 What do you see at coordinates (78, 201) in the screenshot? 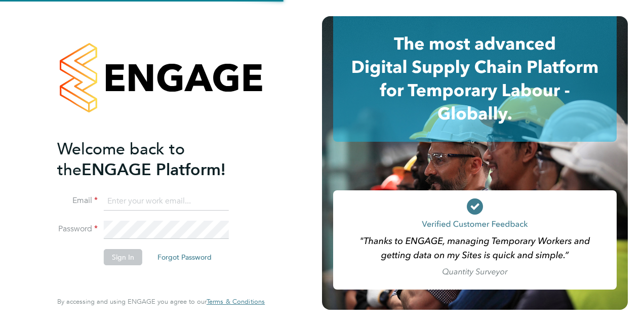
I see `label: Email` at bounding box center [78, 201].